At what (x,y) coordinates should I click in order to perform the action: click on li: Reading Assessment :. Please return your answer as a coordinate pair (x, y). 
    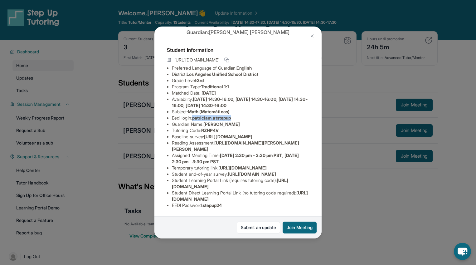
    Looking at the image, I should click on (241, 146).